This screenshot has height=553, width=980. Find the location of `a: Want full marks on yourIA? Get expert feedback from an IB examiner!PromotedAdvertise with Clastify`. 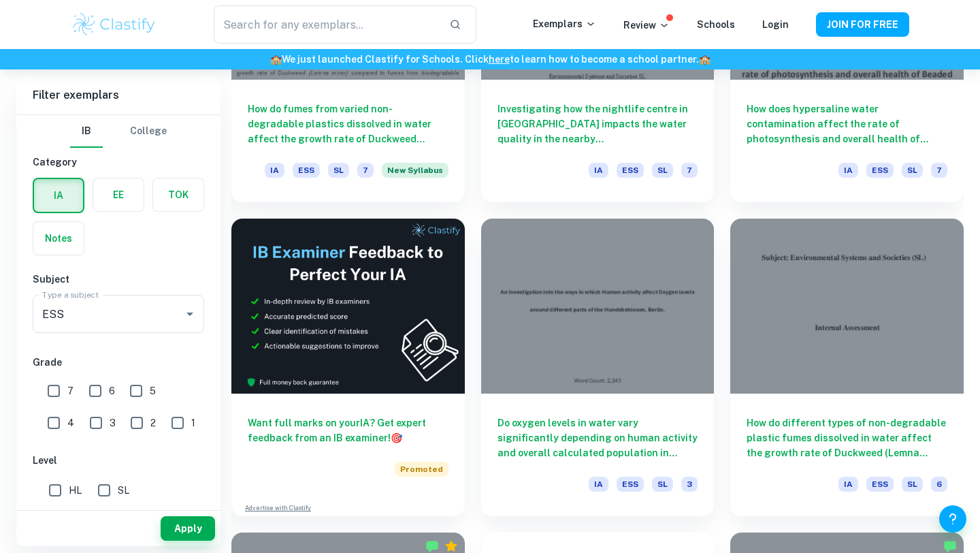

a: Want full marks on yourIA? Get expert feedback from an IB examiner!PromotedAdvertise with Clastify is located at coordinates (348, 367).